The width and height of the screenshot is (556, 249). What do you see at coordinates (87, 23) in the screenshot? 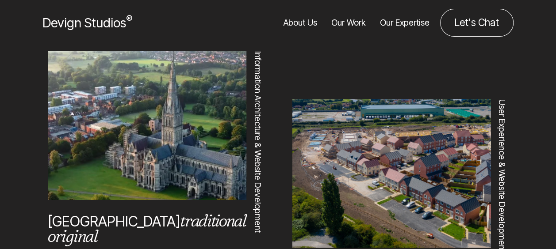
I see `span: Devign Studios` at bounding box center [87, 23].